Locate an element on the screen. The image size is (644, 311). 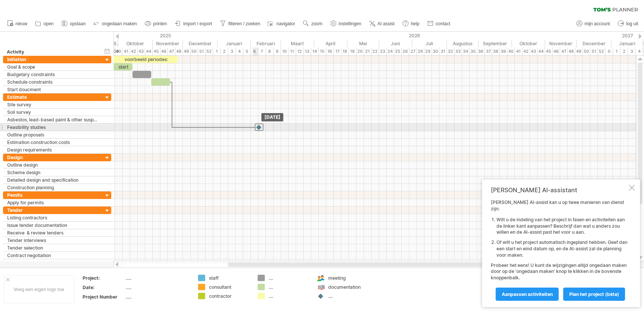
div: Estimation construction costs is located at coordinates (53, 142).